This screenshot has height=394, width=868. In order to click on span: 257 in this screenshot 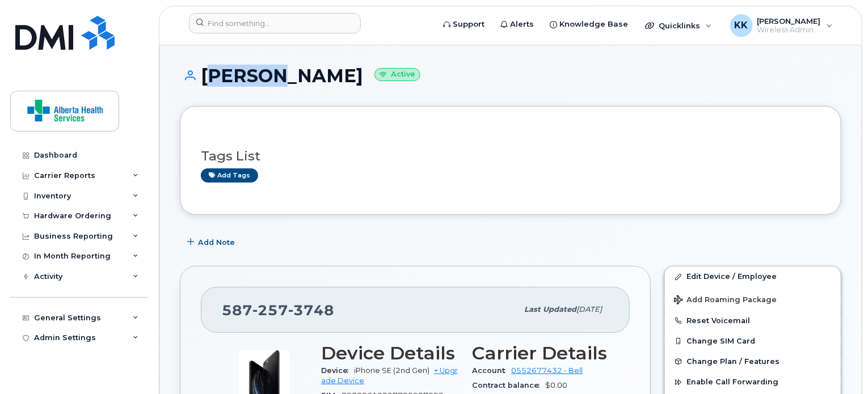, I will do `click(270, 310)`.